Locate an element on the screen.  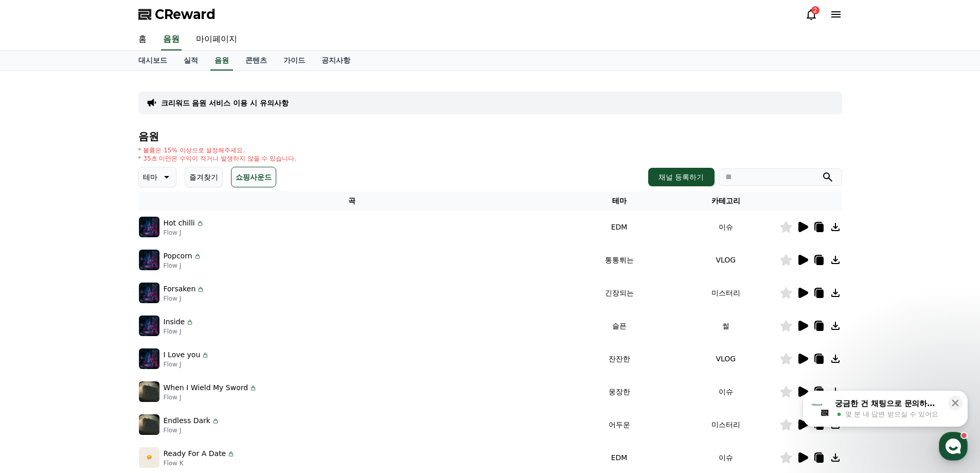
a: 콘텐츠 is located at coordinates (256, 61).